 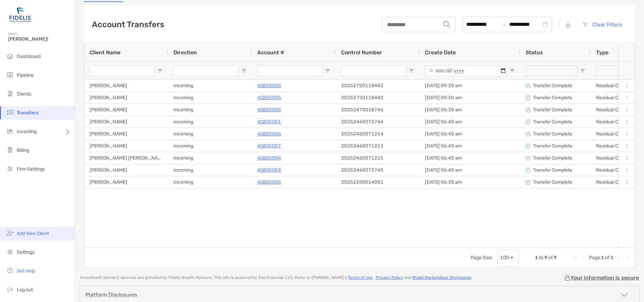 What do you see at coordinates (20, 15) in the screenshot?
I see `img: Zoe Logo` at bounding box center [20, 15].